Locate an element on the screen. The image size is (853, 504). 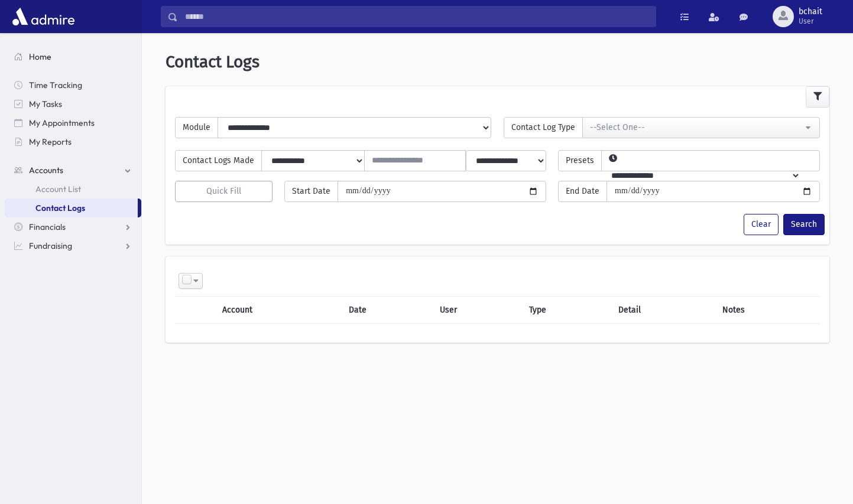
th: Detail is located at coordinates (664, 310).